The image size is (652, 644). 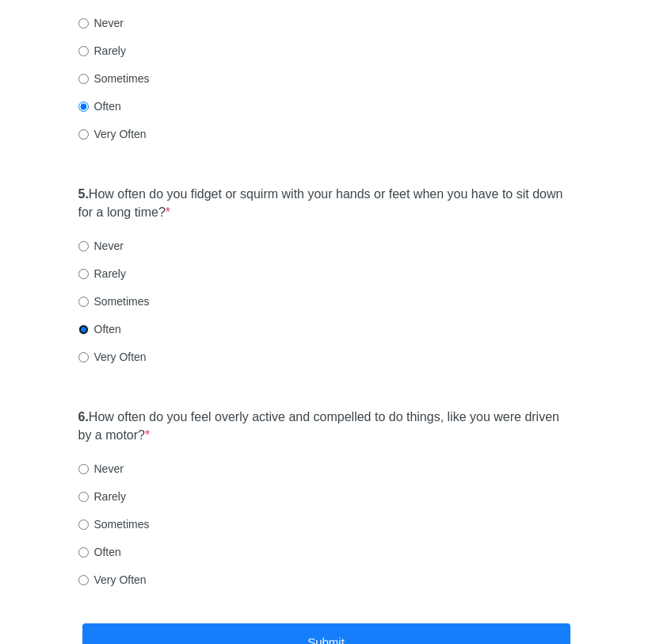 What do you see at coordinates (83, 416) in the screenshot?
I see `strong: 6.` at bounding box center [83, 416].